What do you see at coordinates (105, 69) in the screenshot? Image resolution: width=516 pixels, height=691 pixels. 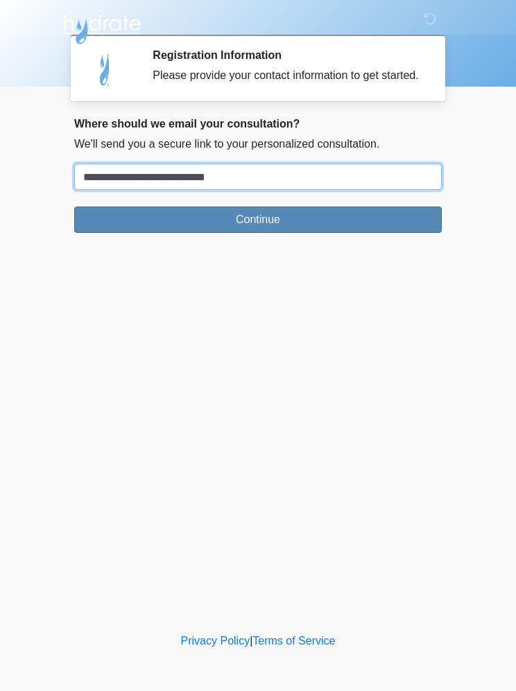 I see `img: Agent Avatar` at bounding box center [105, 69].